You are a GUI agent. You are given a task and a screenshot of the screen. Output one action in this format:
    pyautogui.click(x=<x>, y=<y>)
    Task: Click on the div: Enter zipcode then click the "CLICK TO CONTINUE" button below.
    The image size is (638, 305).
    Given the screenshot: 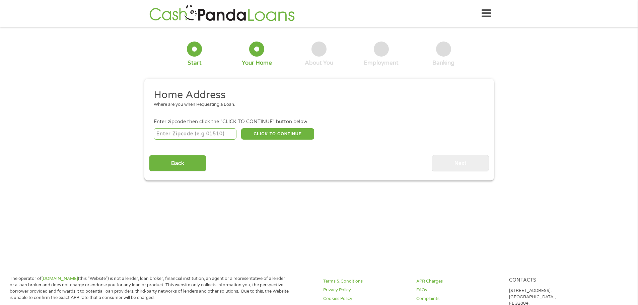 What is the action you would take?
    pyautogui.click(x=319, y=122)
    